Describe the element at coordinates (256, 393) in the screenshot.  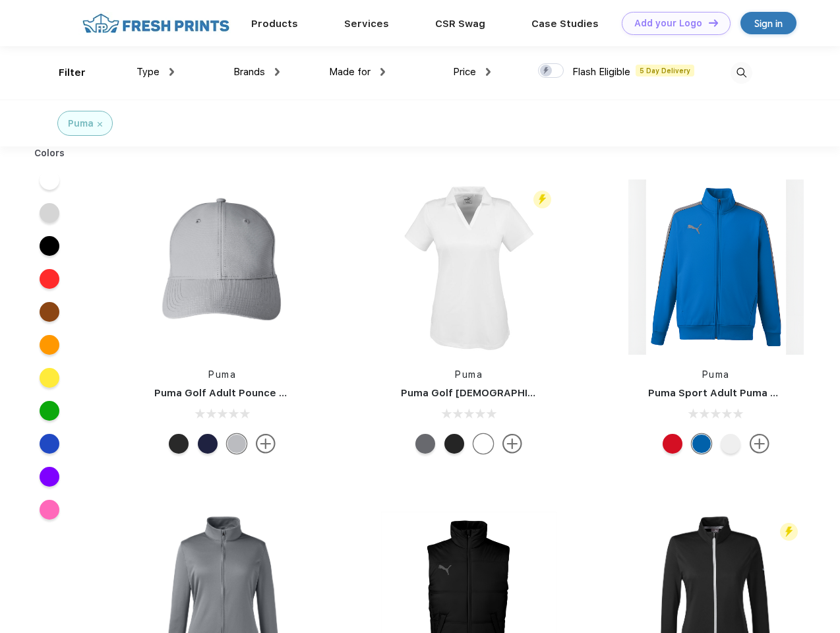
I see `a: Puma Golf Adult Pounce Adjustable Cap` at that location.